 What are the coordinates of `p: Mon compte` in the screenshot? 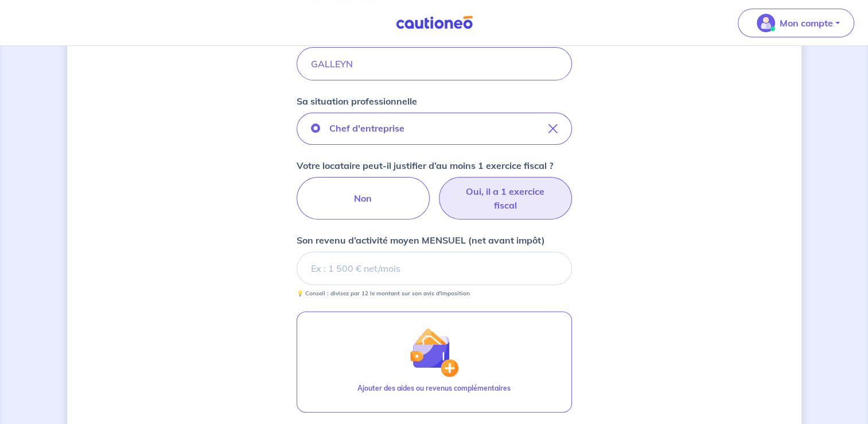 It's located at (807, 23).